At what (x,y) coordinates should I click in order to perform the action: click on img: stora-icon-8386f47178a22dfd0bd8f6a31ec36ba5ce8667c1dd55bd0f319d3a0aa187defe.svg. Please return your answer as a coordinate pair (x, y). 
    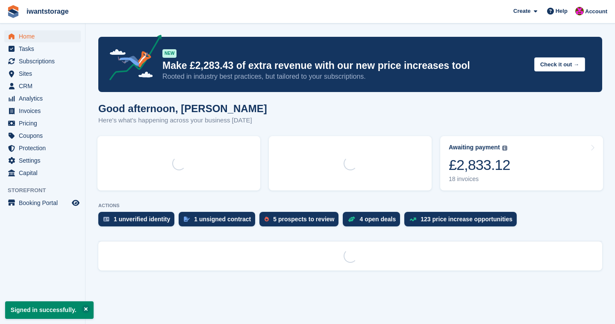
    Looking at the image, I should click on (13, 12).